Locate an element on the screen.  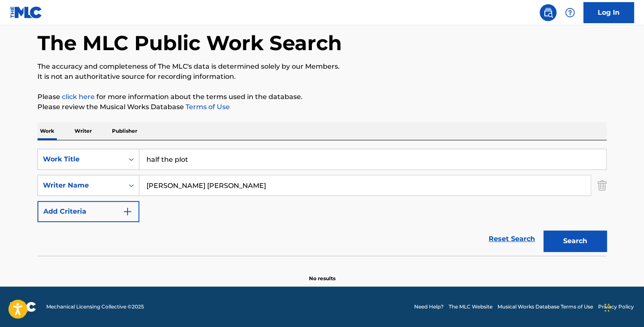
a: Privacy Policy is located at coordinates (616, 307).